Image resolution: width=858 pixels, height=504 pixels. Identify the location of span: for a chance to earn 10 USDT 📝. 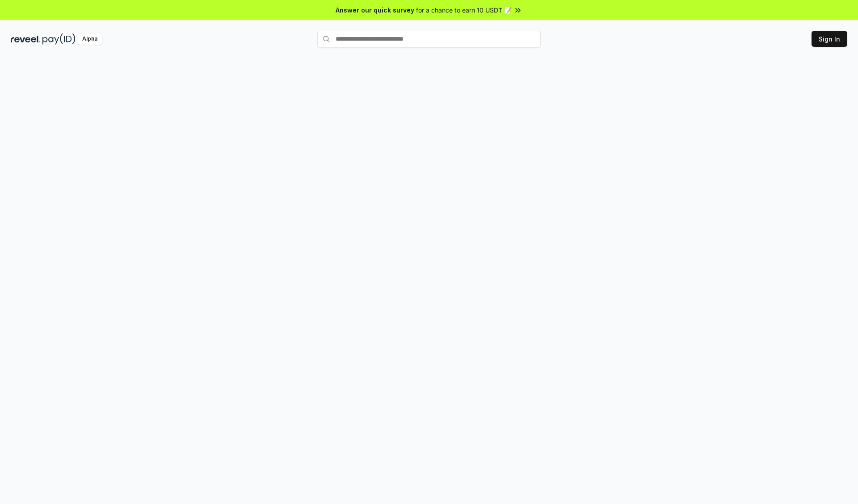
(464, 10).